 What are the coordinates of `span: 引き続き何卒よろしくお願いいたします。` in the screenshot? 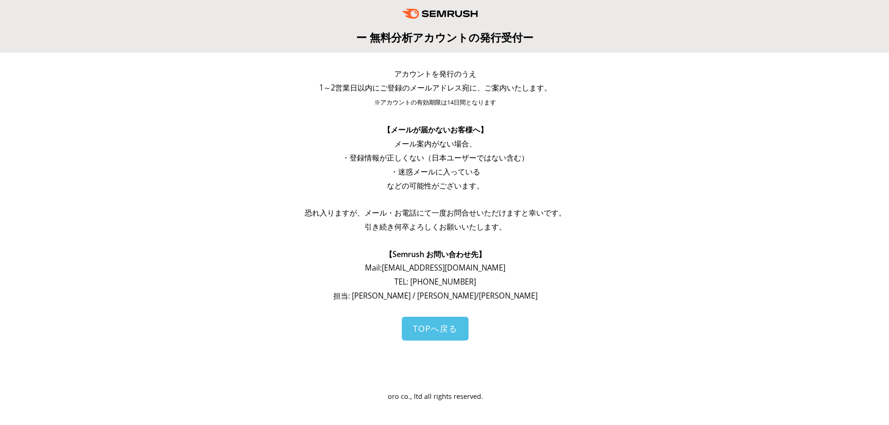 It's located at (435, 227).